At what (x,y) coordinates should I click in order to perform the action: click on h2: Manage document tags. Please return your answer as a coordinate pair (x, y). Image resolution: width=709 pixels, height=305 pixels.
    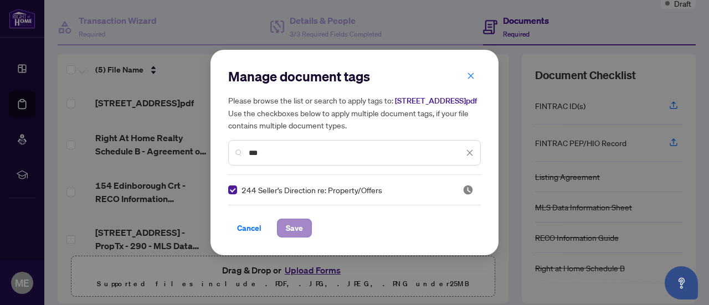
    Looking at the image, I should click on (355, 76).